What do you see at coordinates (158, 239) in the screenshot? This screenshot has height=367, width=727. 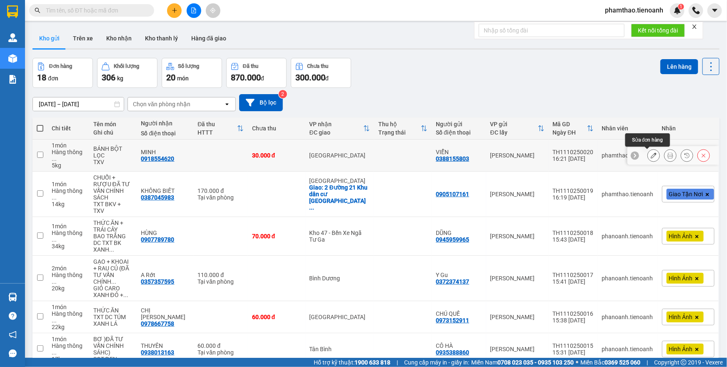 I see `div: 0907789780` at bounding box center [158, 239].